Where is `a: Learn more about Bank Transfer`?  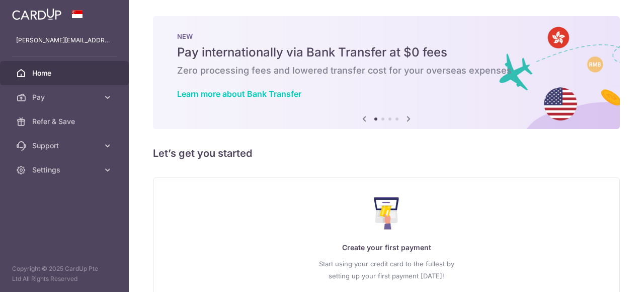
a: Learn more about Bank Transfer is located at coordinates (239, 94).